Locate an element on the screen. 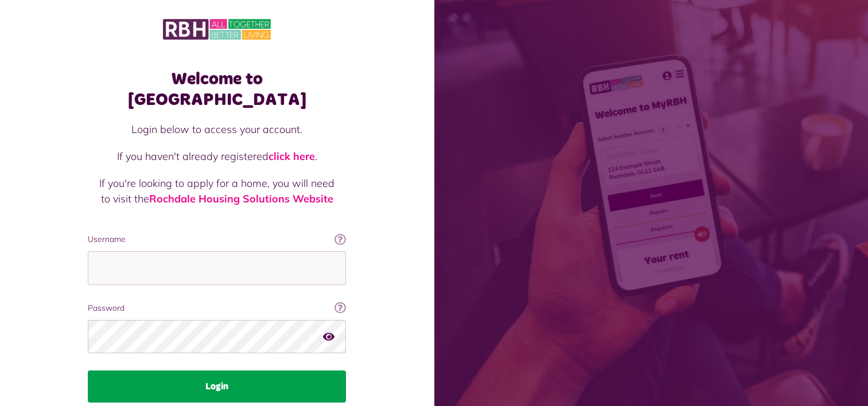 The image size is (868, 406). p: Login below to access your account. is located at coordinates (216, 129).